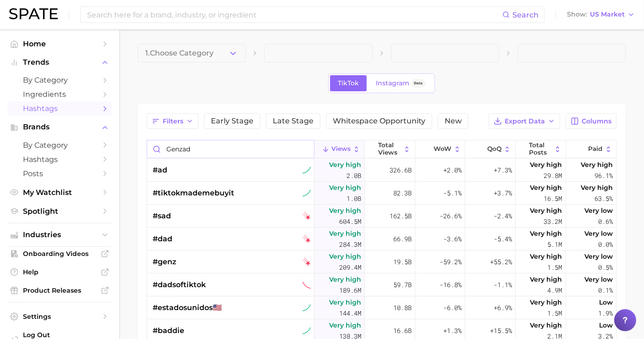 This screenshot has width=644, height=339. Describe the element at coordinates (59, 127) in the screenshot. I see `span: Brands` at that location.